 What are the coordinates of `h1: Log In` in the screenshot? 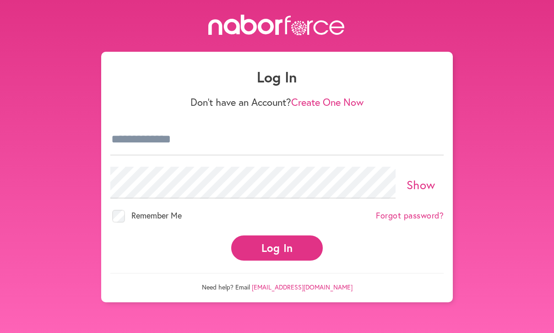 It's located at (277, 77).